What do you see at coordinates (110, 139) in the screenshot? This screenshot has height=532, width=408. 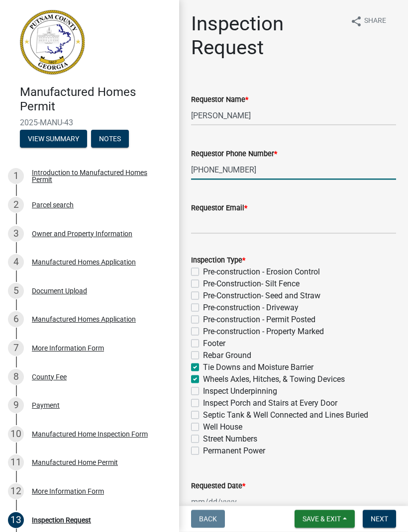 I see `button: Notes` at bounding box center [110, 139].